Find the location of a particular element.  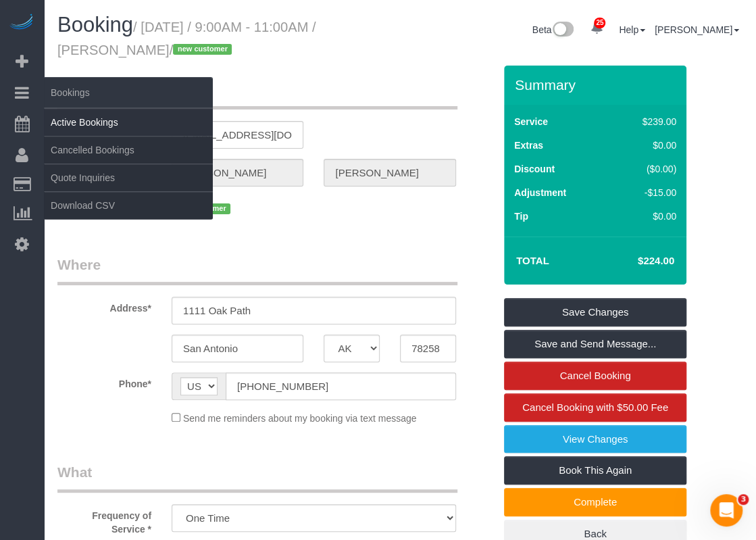

a: Save and Send Message... is located at coordinates (595, 344).